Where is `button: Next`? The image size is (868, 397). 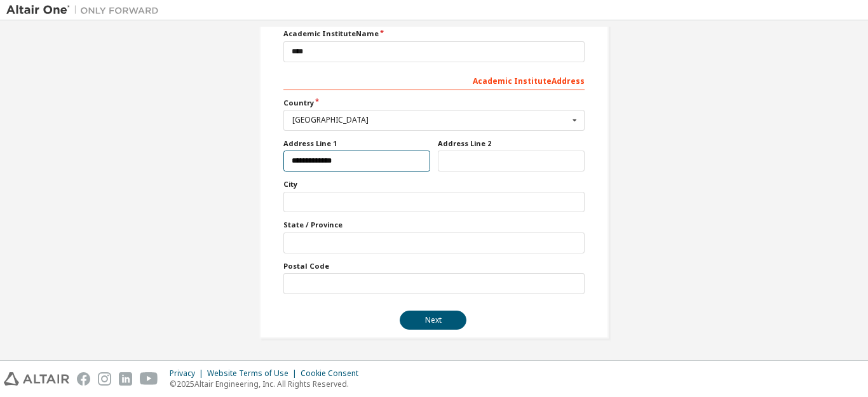
button: Next is located at coordinates (433, 320).